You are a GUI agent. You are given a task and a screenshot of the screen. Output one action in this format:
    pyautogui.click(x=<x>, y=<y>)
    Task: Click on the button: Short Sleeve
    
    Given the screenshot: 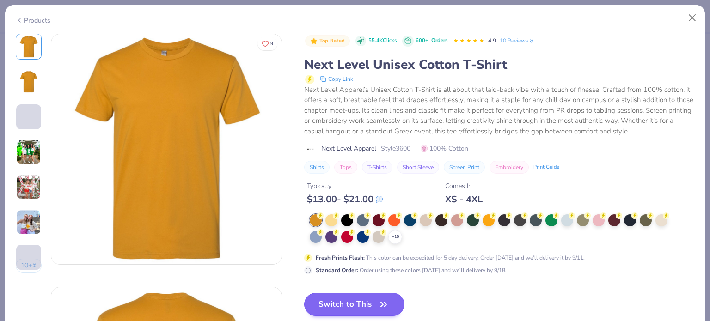 What is the action you would take?
    pyautogui.click(x=418, y=167)
    